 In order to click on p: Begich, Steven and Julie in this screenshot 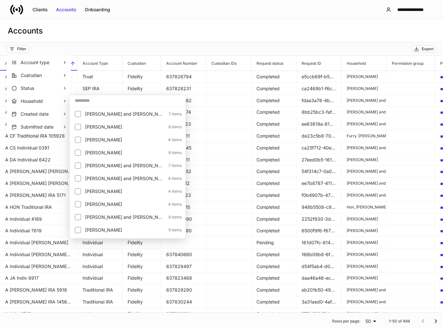, I will do `click(125, 217)`.